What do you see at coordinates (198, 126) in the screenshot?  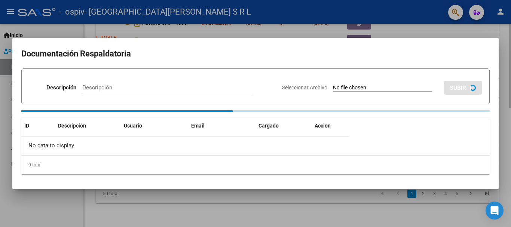 I see `span: Email` at bounding box center [198, 126].